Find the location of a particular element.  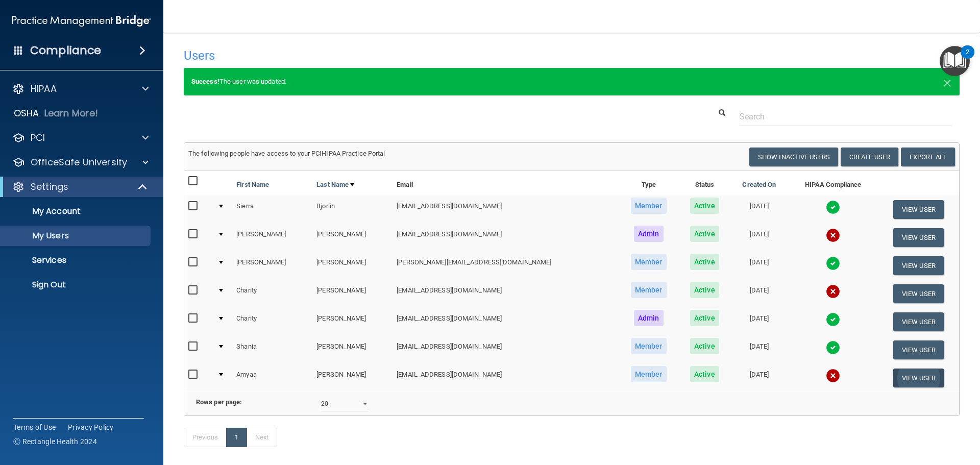

p: OSHA is located at coordinates (27, 113).